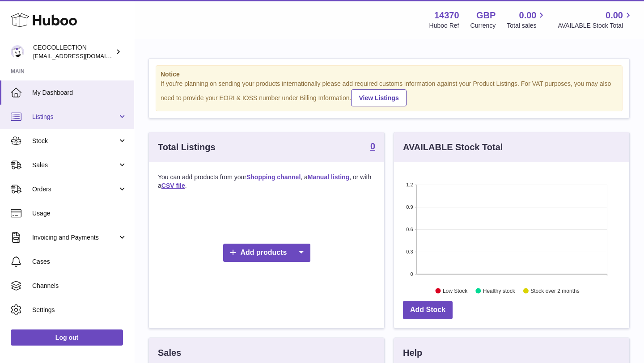  What do you see at coordinates (595, 20) in the screenshot?
I see `a: 0.00 AVAILABLE Stock Total` at bounding box center [595, 20].